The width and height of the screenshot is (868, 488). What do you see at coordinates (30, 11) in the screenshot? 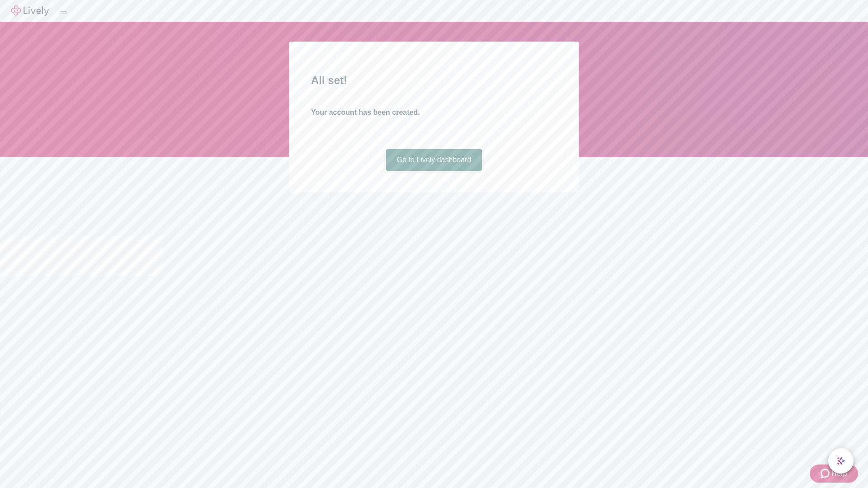
I see `img: Lively` at bounding box center [30, 11].